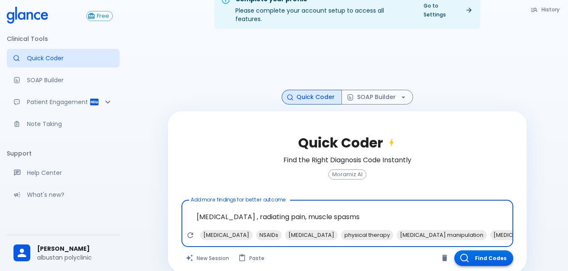 This screenshot has height=271, width=568. Describe the element at coordinates (103, 16) in the screenshot. I see `span: Free` at that location.